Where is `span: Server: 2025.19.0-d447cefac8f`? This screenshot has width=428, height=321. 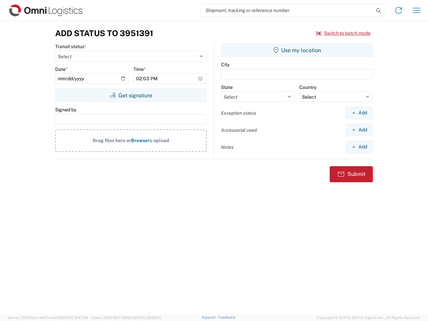
span: Server: 2025.19.0-d447cefac8f is located at coordinates (48, 318).